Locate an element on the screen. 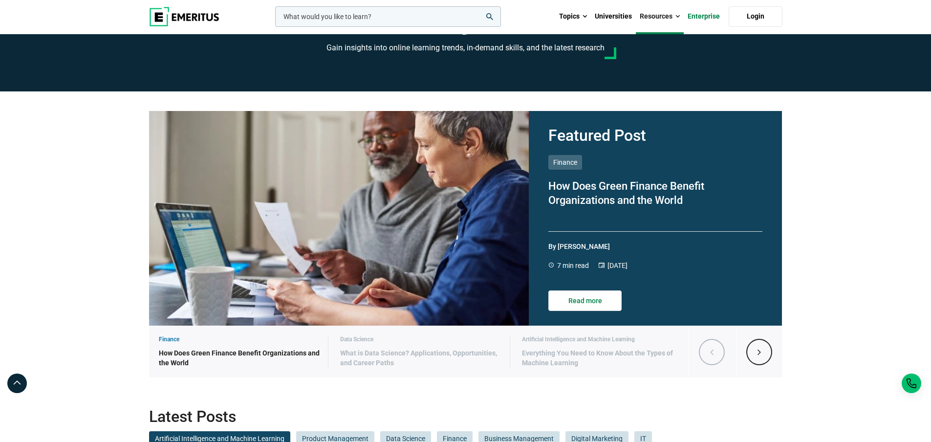  h7: How Does Green Finance Benefit Organizations and the World is located at coordinates (240, 358).